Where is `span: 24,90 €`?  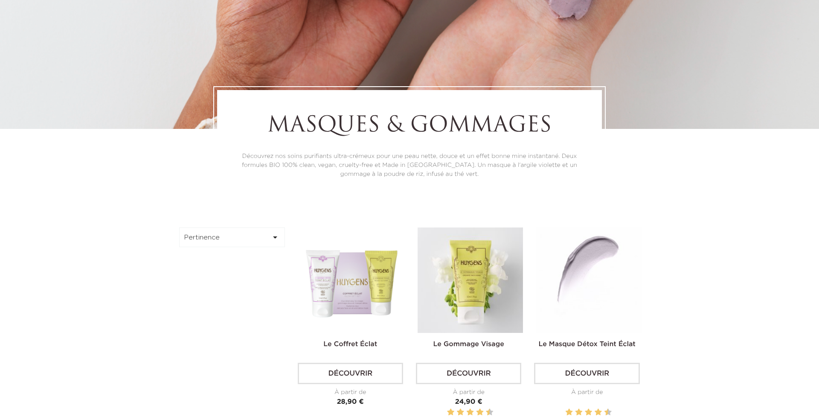
span: 24,90 € is located at coordinates (469, 402).